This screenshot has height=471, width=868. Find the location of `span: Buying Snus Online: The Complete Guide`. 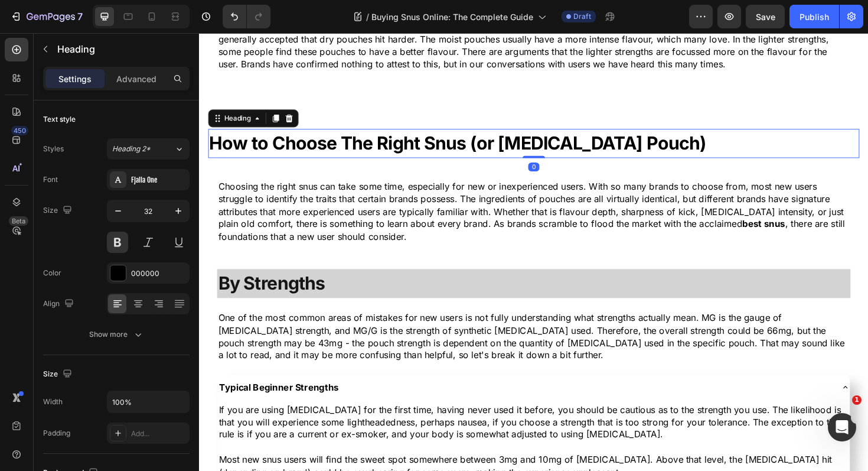

span: Buying Snus Online: The Complete Guide is located at coordinates (452, 17).